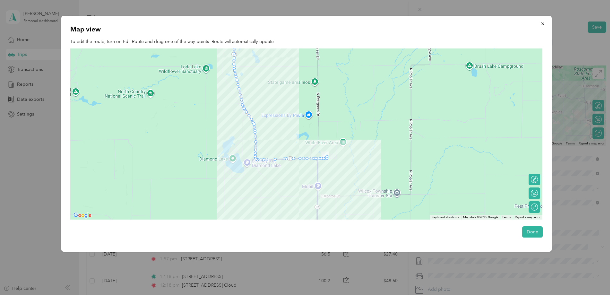  I want to click on a: Report a map error, so click(528, 217).